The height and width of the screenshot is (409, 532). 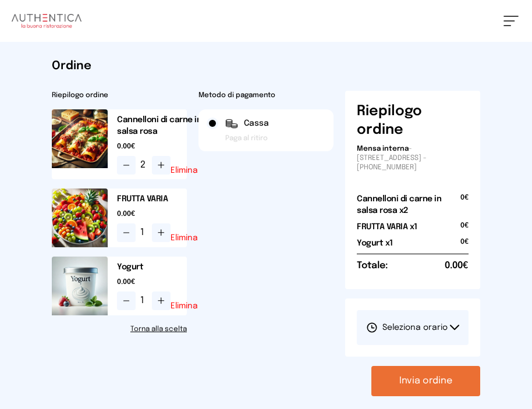 What do you see at coordinates (408, 204) in the screenshot?
I see `h2: Cannelloni di carne in salsa rosa x2` at bounding box center [408, 204].